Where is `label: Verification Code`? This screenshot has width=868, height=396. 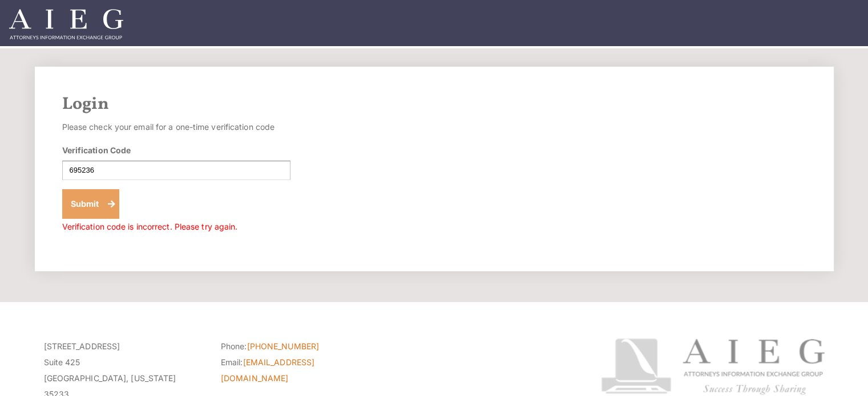 label: Verification Code is located at coordinates (97, 150).